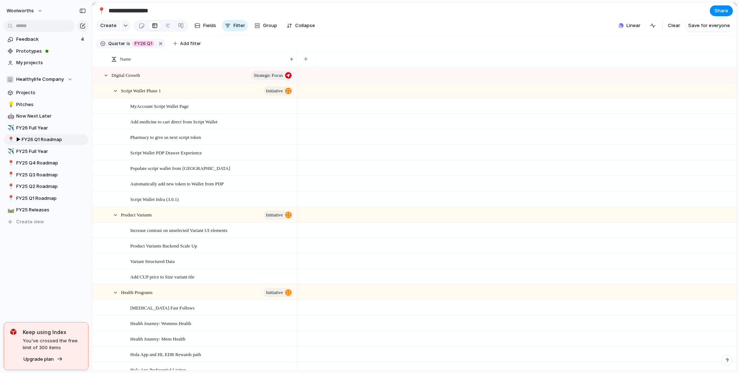 This screenshot has width=739, height=373. What do you see at coordinates (52, 344) in the screenshot?
I see `span: You've crossed the free limit of 300 items` at bounding box center [52, 344].